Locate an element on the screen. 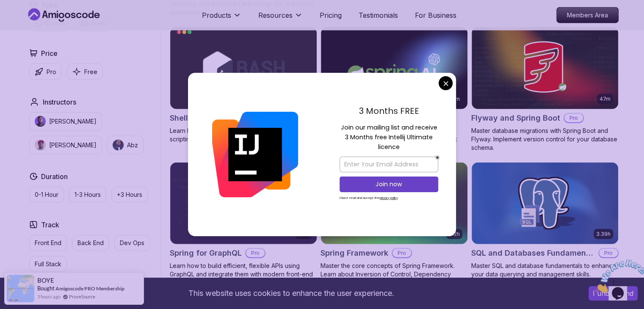 This screenshot has height=309, width=644. span: 3 hours ago is located at coordinates (49, 296).